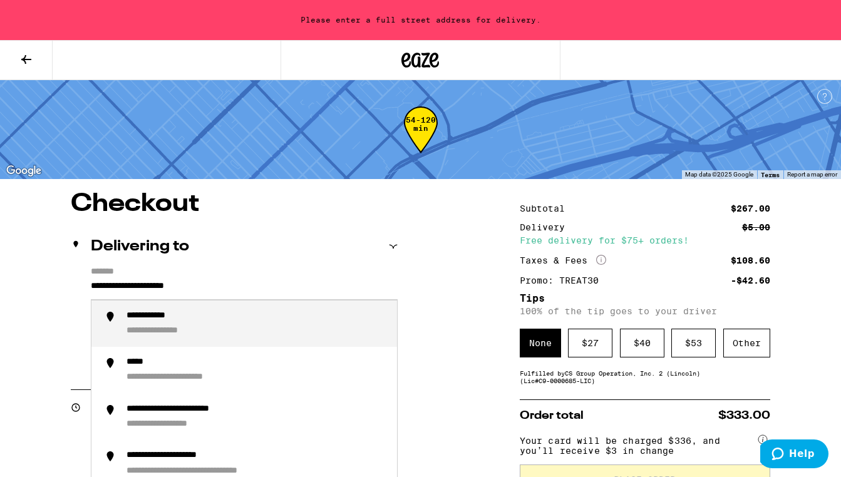  I want to click on div: Promo: TREAT30, so click(563, 280).